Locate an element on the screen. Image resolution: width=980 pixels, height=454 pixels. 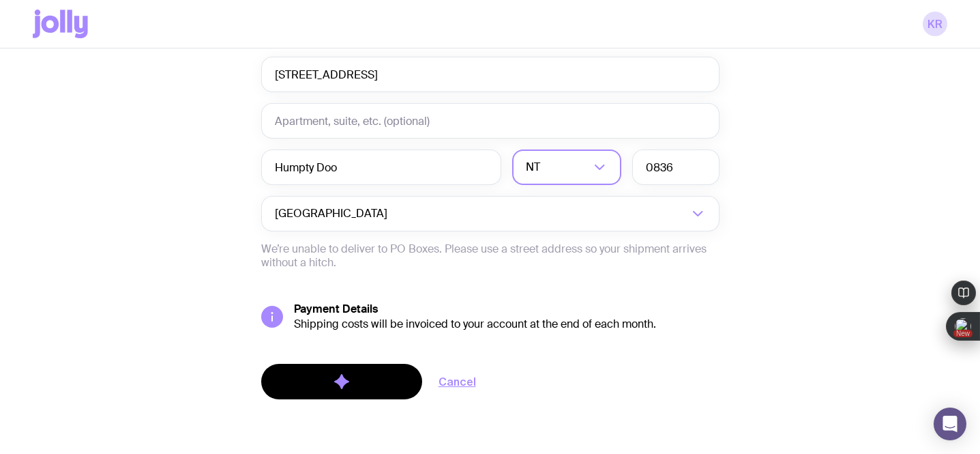
input: Apartment, suite, etc. (optional) is located at coordinates (490, 121).